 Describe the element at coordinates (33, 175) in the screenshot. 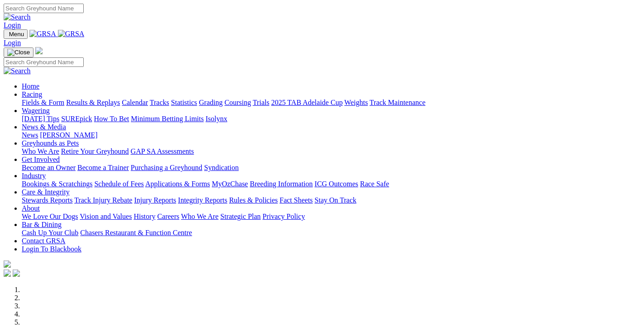

I see `a: Industry` at that location.